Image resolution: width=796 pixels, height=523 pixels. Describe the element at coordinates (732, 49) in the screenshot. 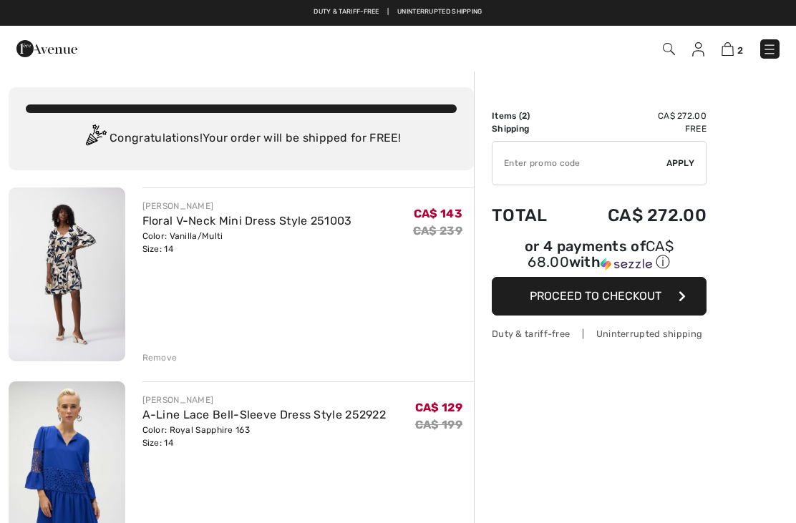

I see `a: 2` at that location.